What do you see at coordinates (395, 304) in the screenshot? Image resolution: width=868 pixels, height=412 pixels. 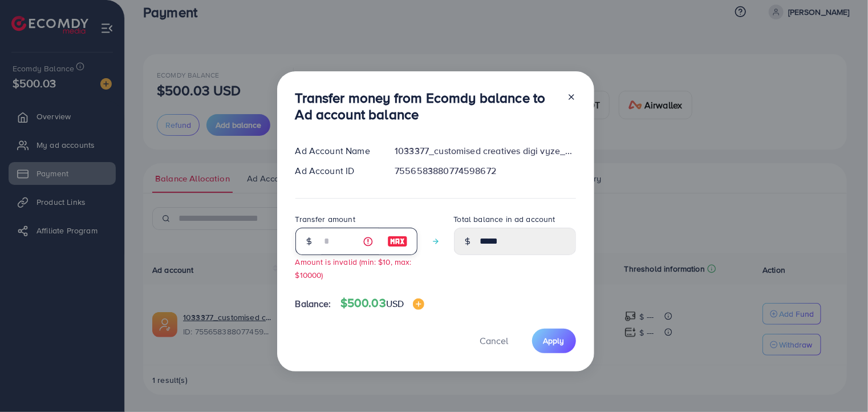 I see `span: USD` at bounding box center [395, 304].